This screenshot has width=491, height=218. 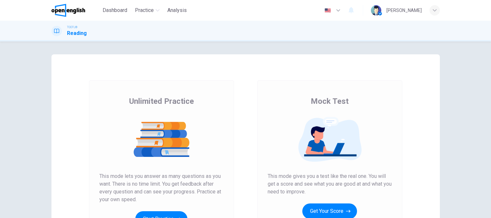 I want to click on a: Dashboard, so click(x=115, y=10).